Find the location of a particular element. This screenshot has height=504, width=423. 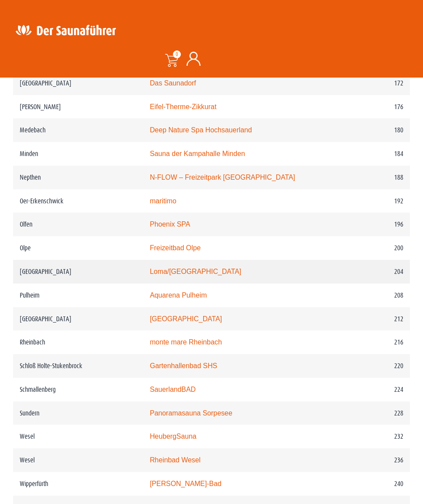

td: Oer-Erkenschwick is located at coordinates (78, 201).